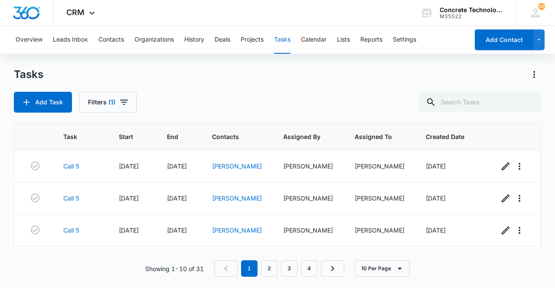 Image resolution: width=555 pixels, height=288 pixels. What do you see at coordinates (111, 40) in the screenshot?
I see `button: Contacts` at bounding box center [111, 40].